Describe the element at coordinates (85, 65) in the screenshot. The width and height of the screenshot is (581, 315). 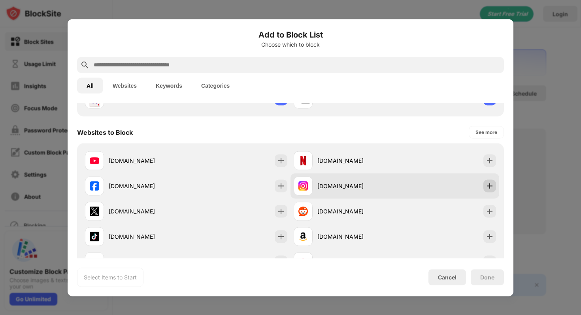
I see `img: search.svg` at that location.